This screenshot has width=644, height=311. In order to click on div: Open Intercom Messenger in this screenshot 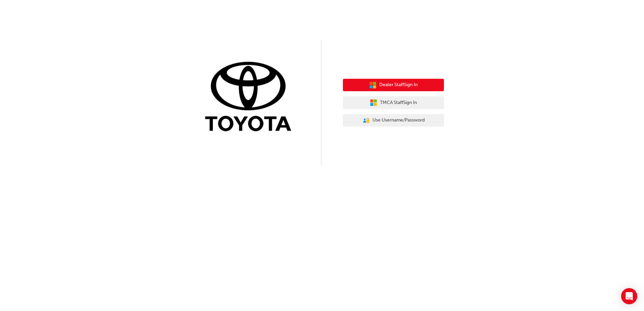, I will do `click(629, 296)`.